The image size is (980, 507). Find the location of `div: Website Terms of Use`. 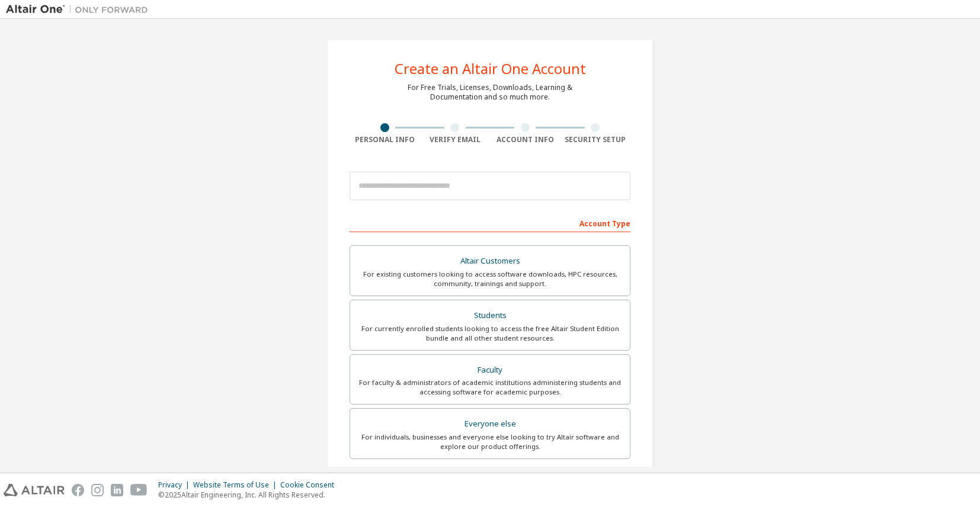

div: Website Terms of Use is located at coordinates (237, 485).